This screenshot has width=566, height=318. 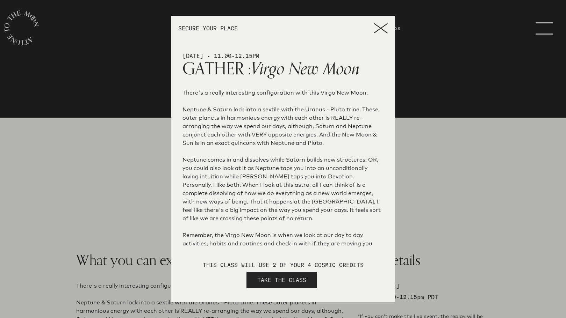 I want to click on span: Virgo New Moon, so click(x=305, y=69).